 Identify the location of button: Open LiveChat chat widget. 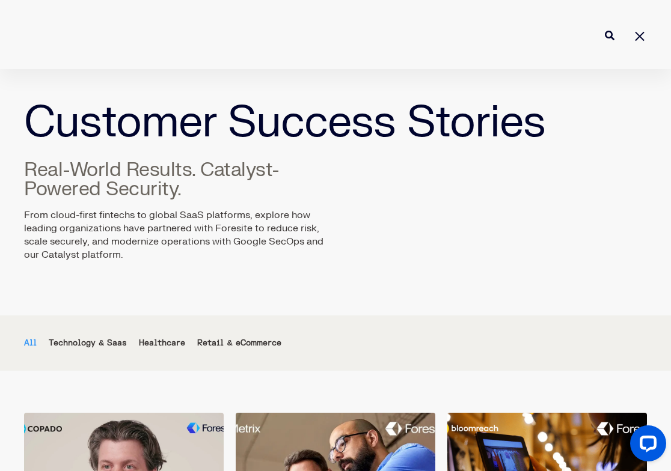
(28, 23).